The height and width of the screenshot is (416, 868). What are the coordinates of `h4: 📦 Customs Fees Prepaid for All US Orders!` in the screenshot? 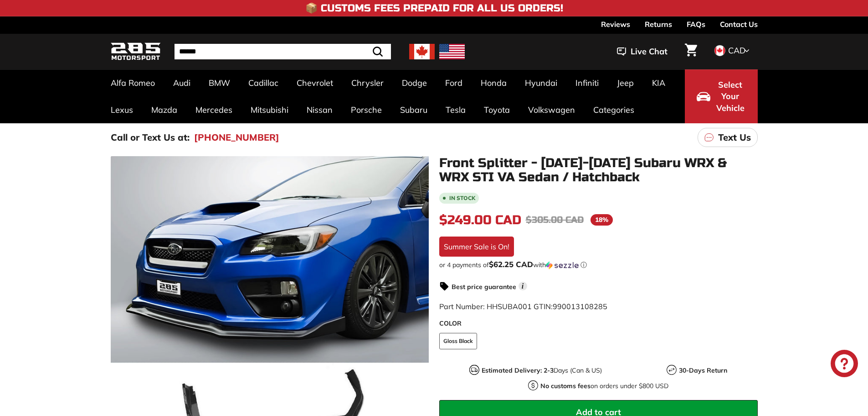 It's located at (434, 9).